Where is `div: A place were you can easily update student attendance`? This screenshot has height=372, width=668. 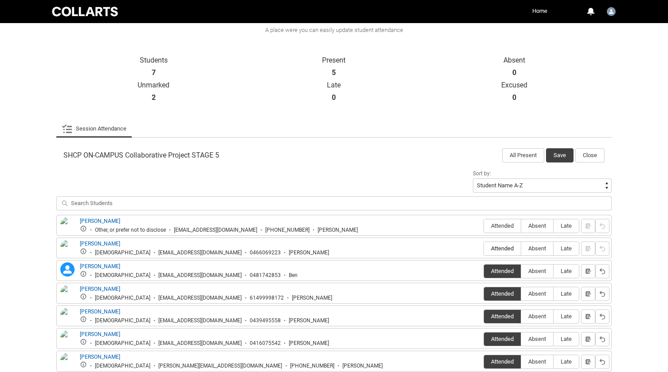 div: A place were you can easily update student attendance is located at coordinates (334, 30).